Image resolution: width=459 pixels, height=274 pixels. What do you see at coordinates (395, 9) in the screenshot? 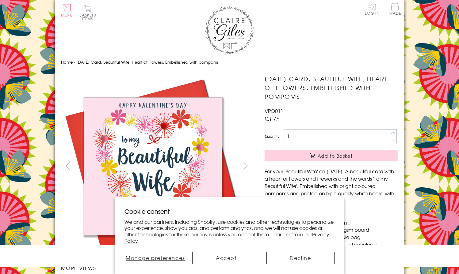
I see `span: Trade` at bounding box center [395, 9].